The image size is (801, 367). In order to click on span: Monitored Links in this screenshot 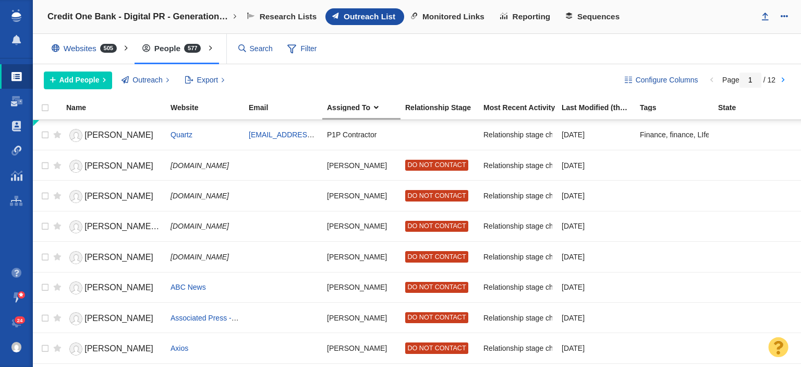, I will do `click(453, 17)`.